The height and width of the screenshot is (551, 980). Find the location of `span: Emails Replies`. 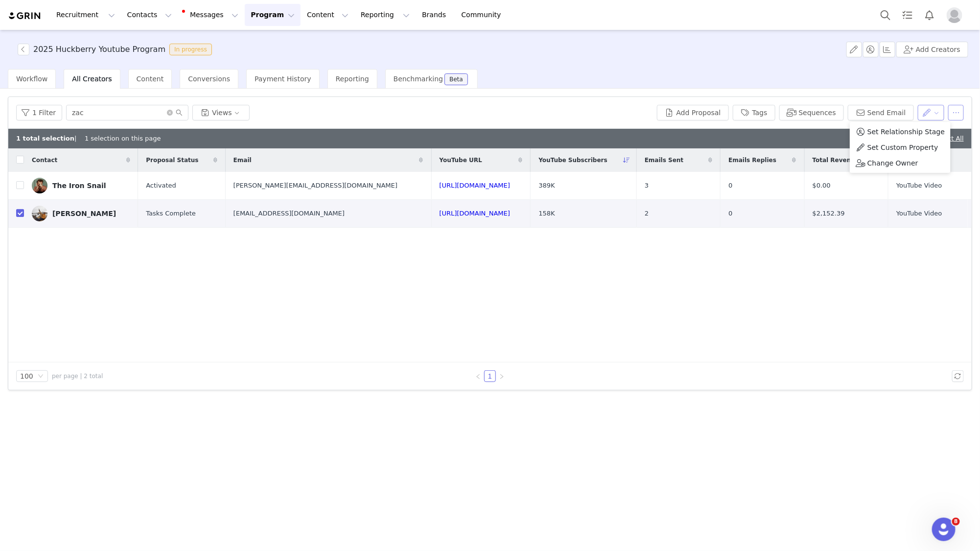

span: Emails Replies is located at coordinates (753, 160).